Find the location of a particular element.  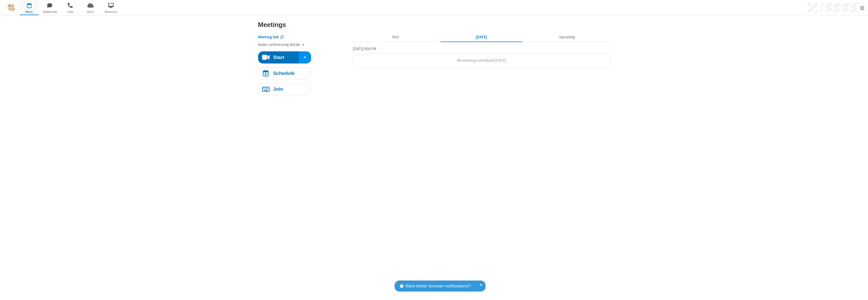

section: Account details is located at coordinates (304, 39).